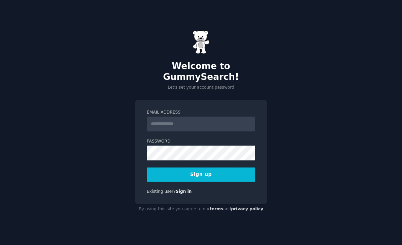  What do you see at coordinates (184, 191) in the screenshot?
I see `a: Sign in` at bounding box center [184, 191].